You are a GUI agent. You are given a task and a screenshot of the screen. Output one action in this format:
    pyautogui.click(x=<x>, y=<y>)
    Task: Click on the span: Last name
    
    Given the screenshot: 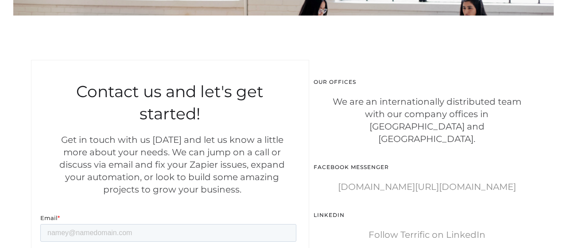 What is the action you would take?
    pyautogui.click(x=145, y=41)
    